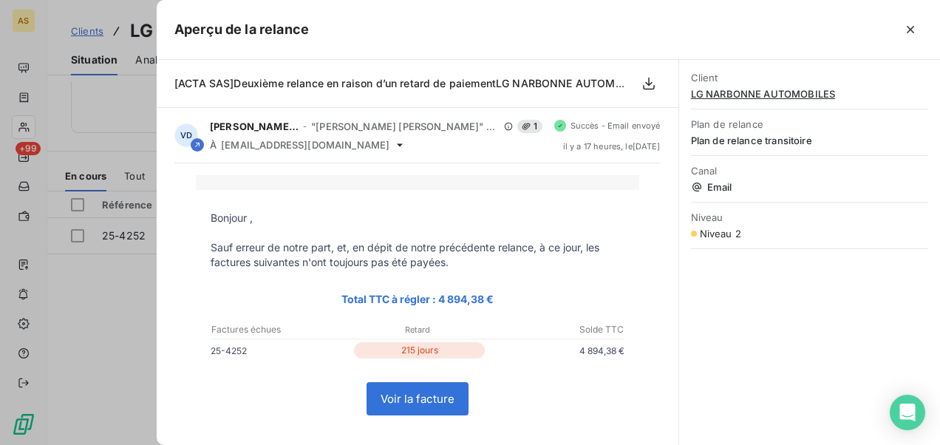 This screenshot has height=445, width=940. What do you see at coordinates (419, 350) in the screenshot?
I see `p: 215 jours` at bounding box center [419, 350].